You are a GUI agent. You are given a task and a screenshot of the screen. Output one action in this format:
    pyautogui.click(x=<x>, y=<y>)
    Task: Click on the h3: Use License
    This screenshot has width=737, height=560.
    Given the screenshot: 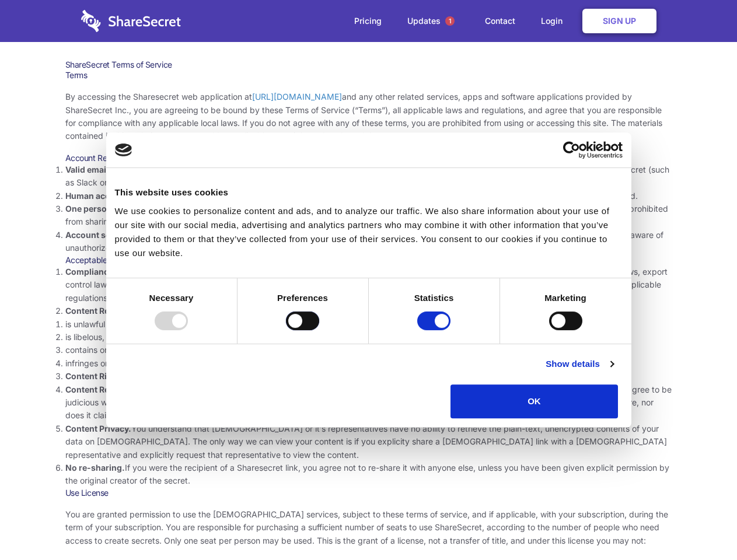 What is the action you would take?
    pyautogui.click(x=369, y=493)
    